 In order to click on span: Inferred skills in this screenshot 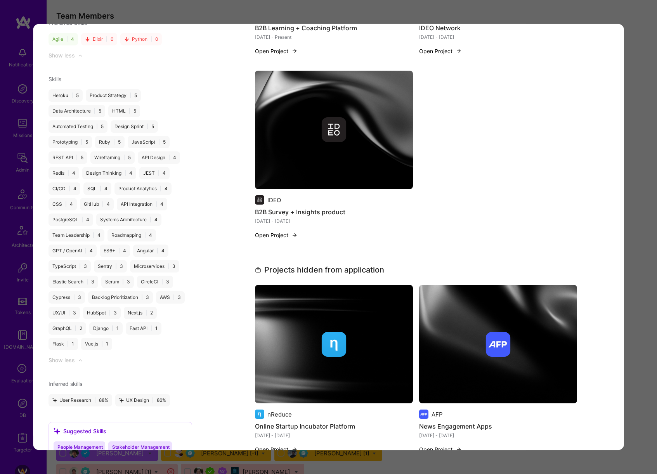, I will do `click(65, 383)`.